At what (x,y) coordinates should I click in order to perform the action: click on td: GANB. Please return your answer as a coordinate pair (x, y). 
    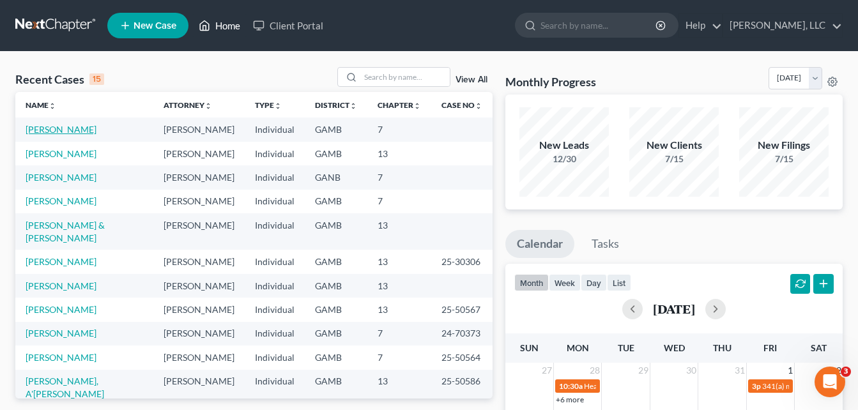
    Looking at the image, I should click on (336, 177).